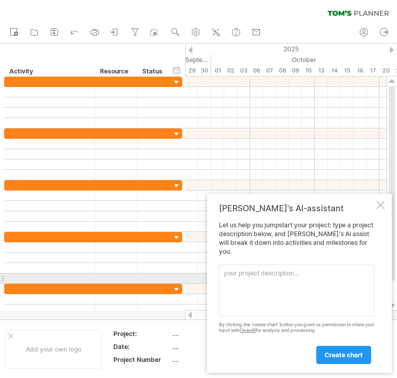  Describe the element at coordinates (269, 70) in the screenshot. I see `div: Tuesday, 7 October 2025` at that location.